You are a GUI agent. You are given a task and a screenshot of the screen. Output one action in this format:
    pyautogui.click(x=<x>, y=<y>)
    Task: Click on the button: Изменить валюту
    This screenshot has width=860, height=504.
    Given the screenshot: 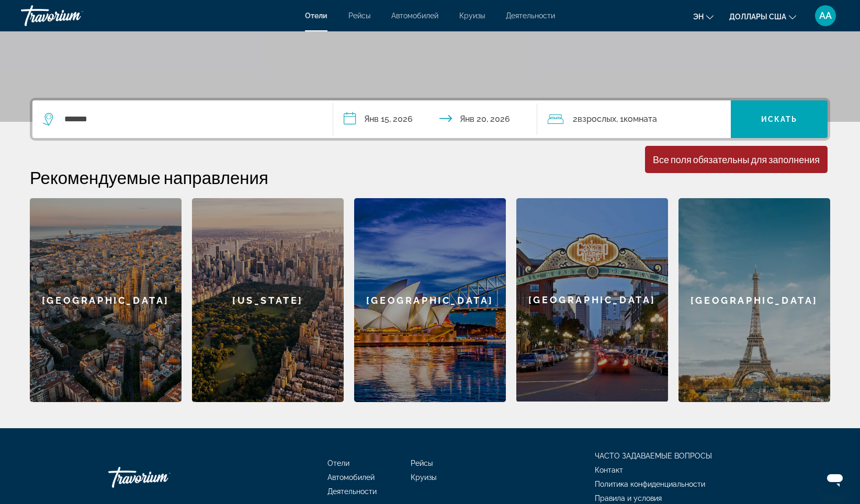 What is the action you would take?
    pyautogui.click(x=763, y=16)
    